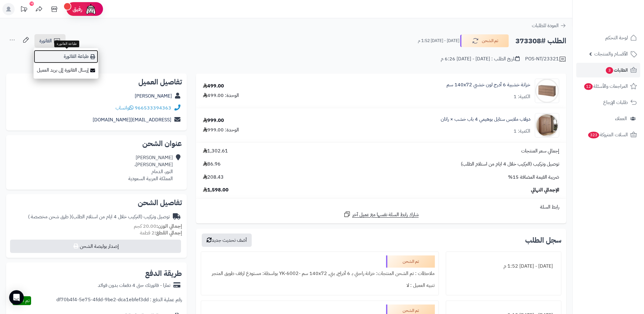  What do you see at coordinates (608, 86) in the screenshot?
I see `a: المراجعات والأسئلة12` at bounding box center [608, 86].